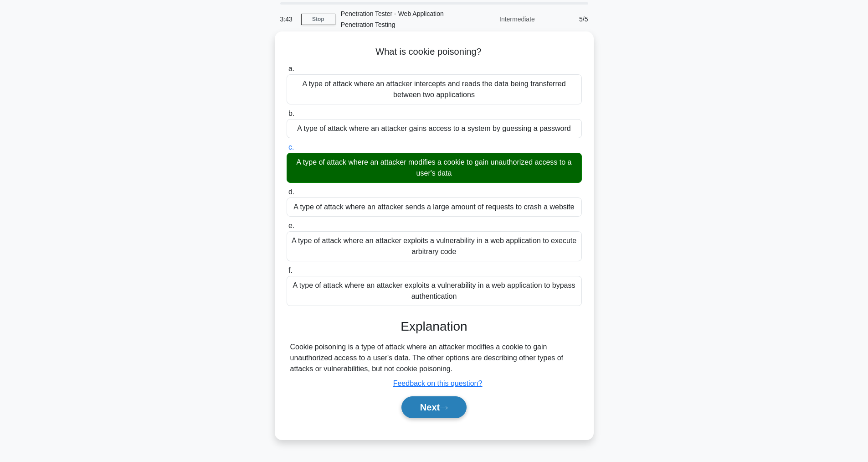 The width and height of the screenshot is (868, 462). What do you see at coordinates (434, 89) in the screenshot?
I see `div: A type of attack where an attacker intercepts and reads the data being transferred between two ap...` at bounding box center [434, 89].